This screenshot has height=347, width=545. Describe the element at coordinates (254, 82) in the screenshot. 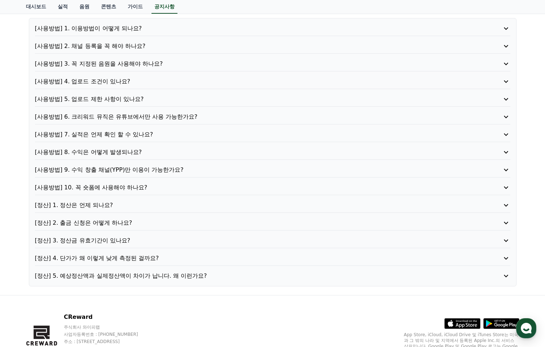

I see `p: [사용방법] 4. 업로드 조건이 있나요?` at that location.